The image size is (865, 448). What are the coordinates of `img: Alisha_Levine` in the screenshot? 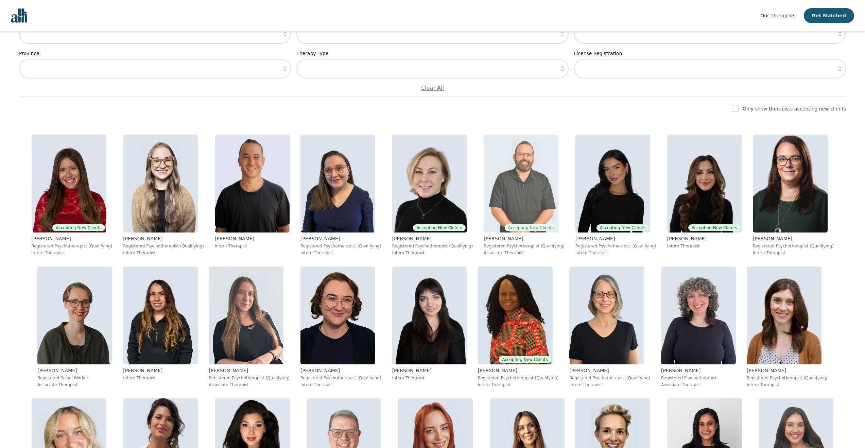 It's located at (69, 184).